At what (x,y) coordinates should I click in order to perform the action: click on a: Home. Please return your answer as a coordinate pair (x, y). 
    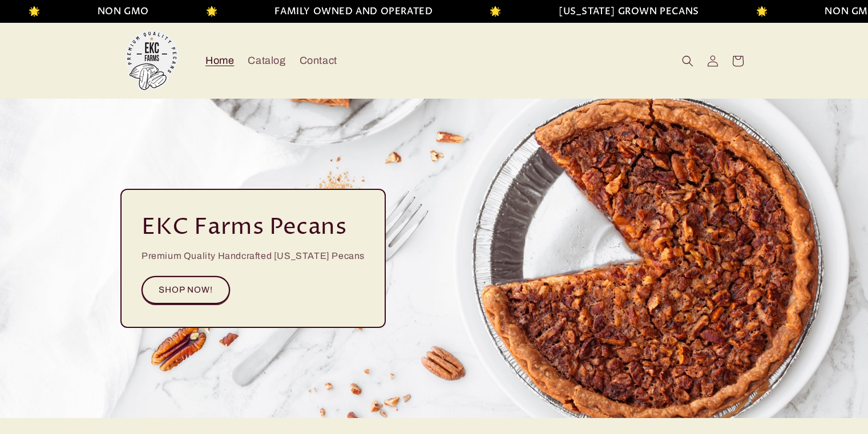
    Looking at the image, I should click on (220, 60).